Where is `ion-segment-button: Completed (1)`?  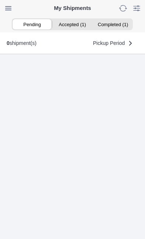
ion-segment-button: Completed (1) is located at coordinates (112, 24).